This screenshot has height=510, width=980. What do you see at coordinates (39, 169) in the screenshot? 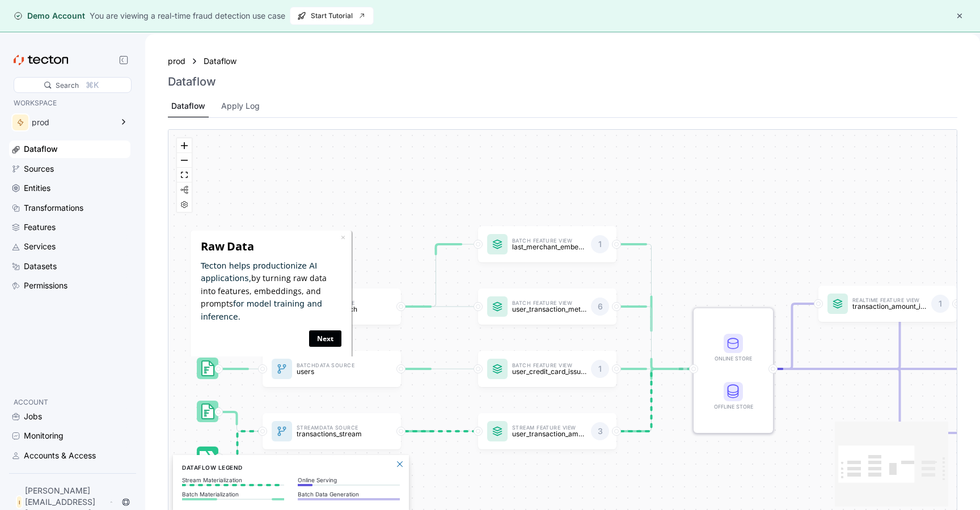
I see `div: Sources` at bounding box center [39, 169].